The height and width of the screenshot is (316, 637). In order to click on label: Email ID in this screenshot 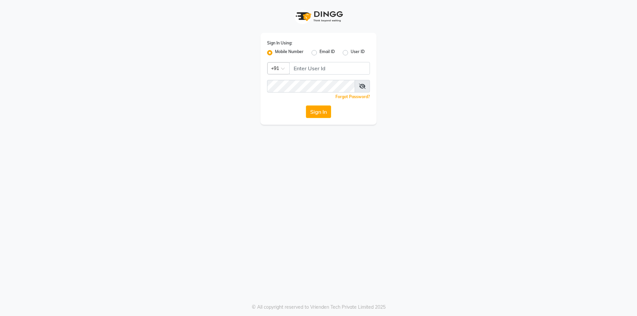, I will do `click(327, 53)`.